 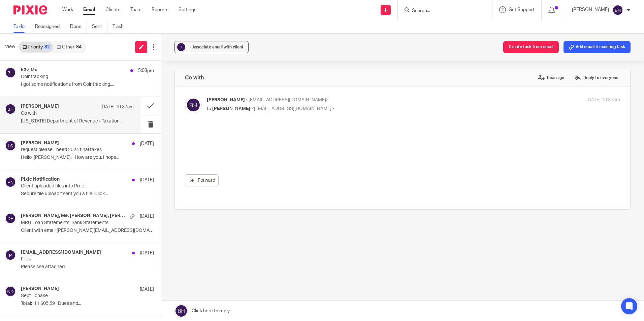 What do you see at coordinates (187, 10) in the screenshot?
I see `a: Settings` at bounding box center [187, 10].